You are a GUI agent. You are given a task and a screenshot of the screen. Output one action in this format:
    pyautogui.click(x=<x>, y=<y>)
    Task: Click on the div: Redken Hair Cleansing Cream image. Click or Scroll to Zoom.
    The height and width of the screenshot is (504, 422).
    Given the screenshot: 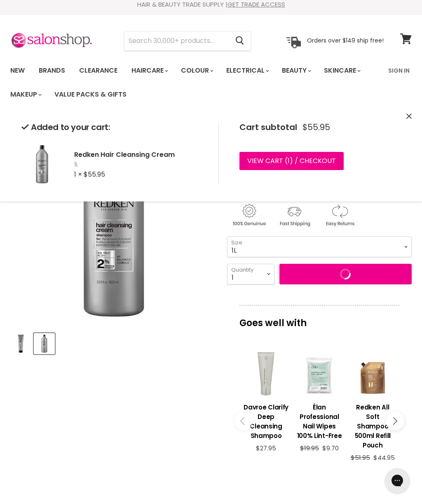 What is the action you would take?
    pyautogui.click(x=114, y=222)
    